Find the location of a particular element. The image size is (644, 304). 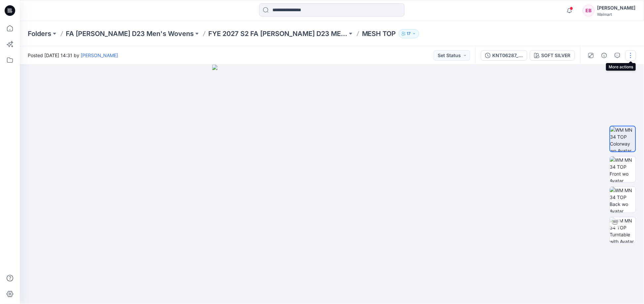

p: 17 is located at coordinates (409, 34).